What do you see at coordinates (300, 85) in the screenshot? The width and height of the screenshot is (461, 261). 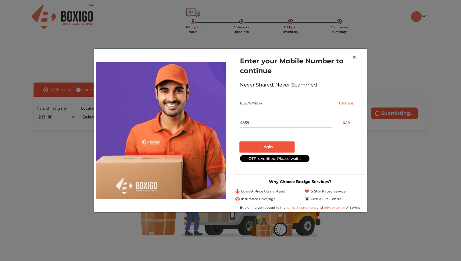 I see `div: Never Shared, Never Spammed` at bounding box center [300, 85].